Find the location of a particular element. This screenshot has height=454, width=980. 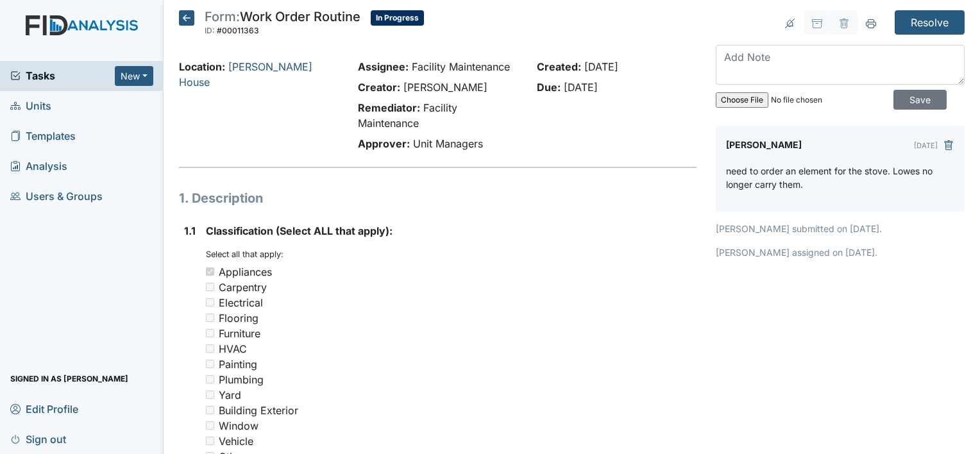

span: Unit Managers is located at coordinates (447, 144).